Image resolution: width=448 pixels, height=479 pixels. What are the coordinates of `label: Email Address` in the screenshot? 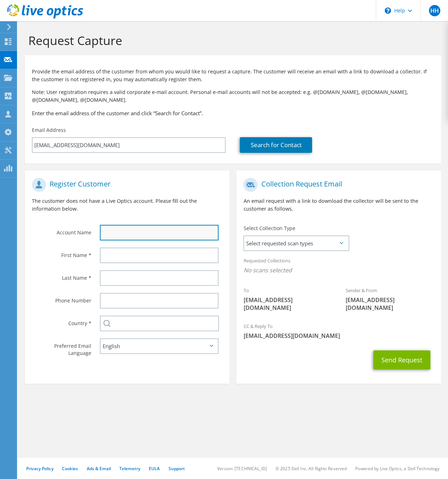 It's located at (49, 130).